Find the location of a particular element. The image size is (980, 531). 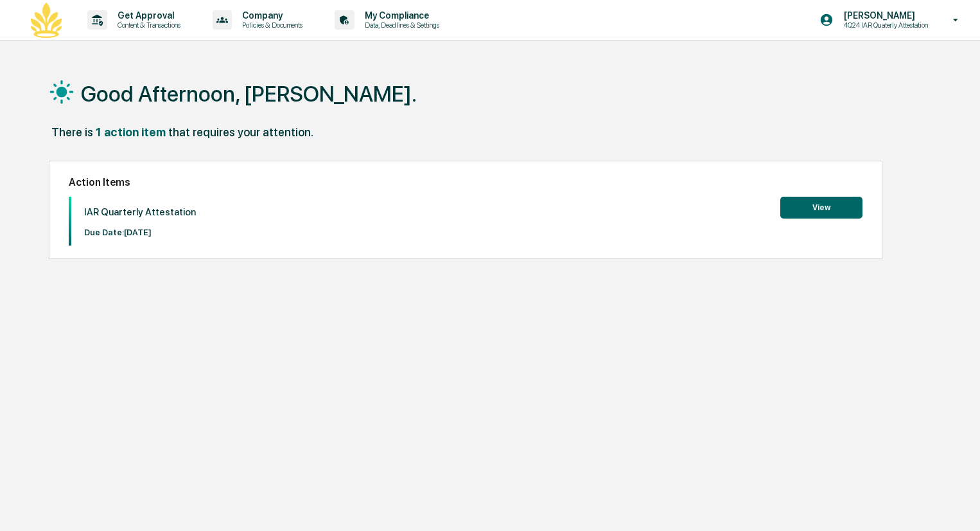

p: Get Approval is located at coordinates (147, 15).